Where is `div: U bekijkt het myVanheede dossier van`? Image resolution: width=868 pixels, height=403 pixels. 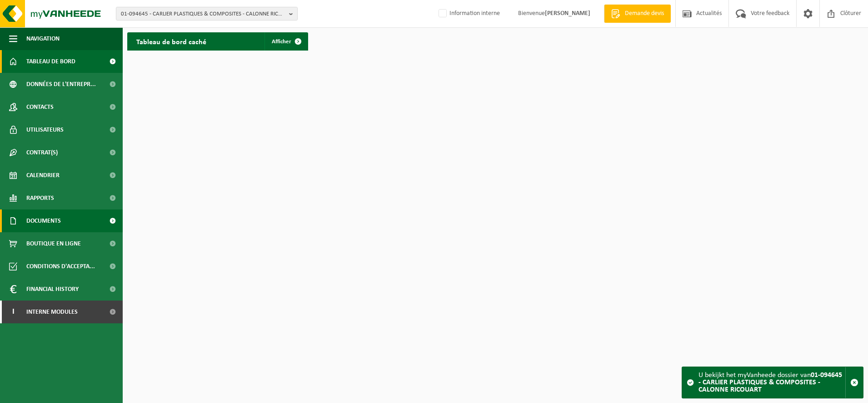
div: U bekijkt het myVanheede dossier van is located at coordinates (772, 382).